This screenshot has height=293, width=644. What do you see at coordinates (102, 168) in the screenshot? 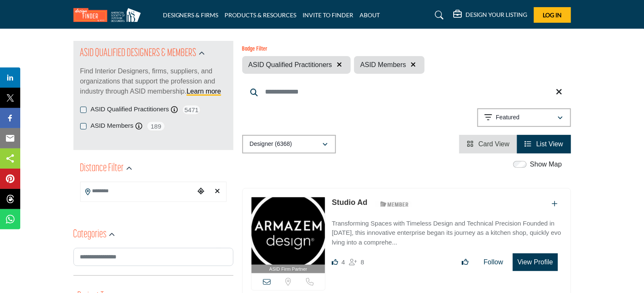
I see `h2: Distance Filter` at bounding box center [102, 168].